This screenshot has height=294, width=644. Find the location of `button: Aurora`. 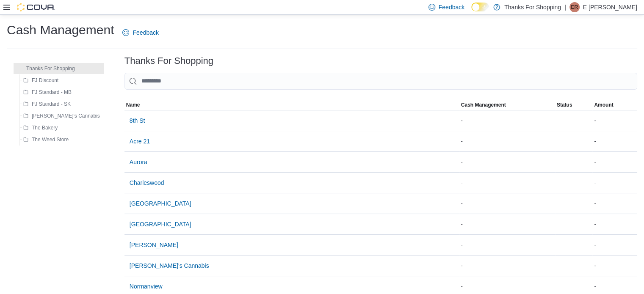

button: Aurora is located at coordinates (139, 162).